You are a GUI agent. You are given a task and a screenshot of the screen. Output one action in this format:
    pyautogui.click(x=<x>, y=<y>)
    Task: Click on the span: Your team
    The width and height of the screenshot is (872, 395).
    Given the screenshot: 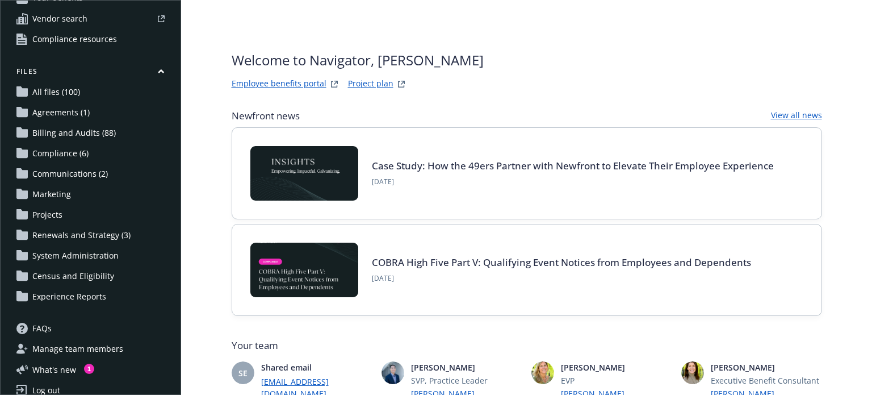 What is the action you would take?
    pyautogui.click(x=527, y=345)
    